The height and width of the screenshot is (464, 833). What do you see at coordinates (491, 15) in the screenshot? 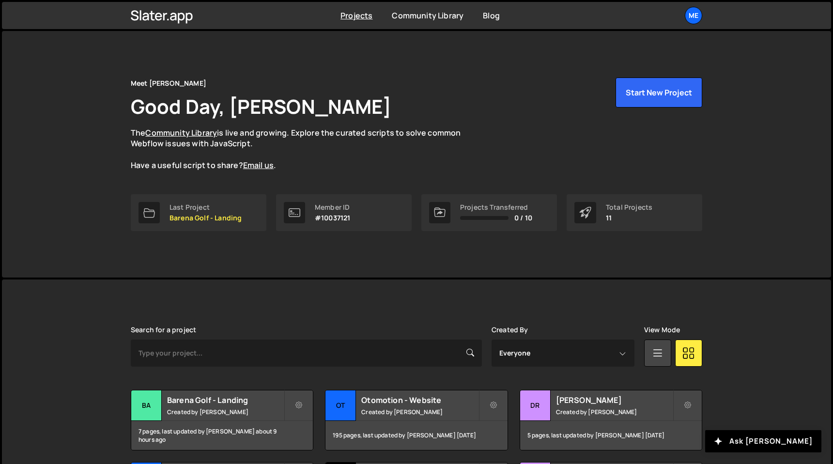
I see `a: Blog` at bounding box center [491, 15].